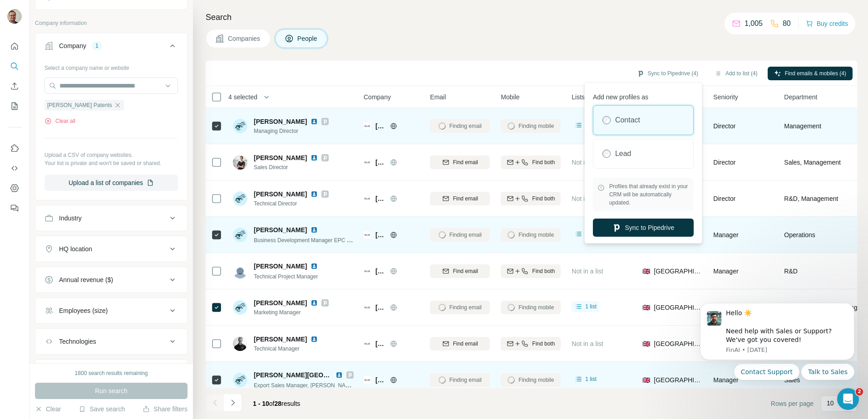 This screenshot has width=868, height=419. What do you see at coordinates (14, 168) in the screenshot?
I see `button: Use Surfe API` at bounding box center [14, 168].